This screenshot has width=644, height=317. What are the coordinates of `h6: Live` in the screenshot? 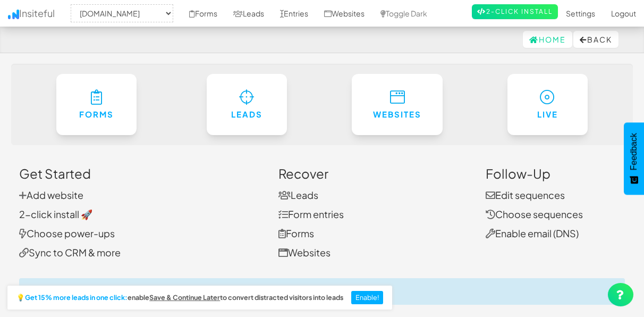 It's located at (548, 115).